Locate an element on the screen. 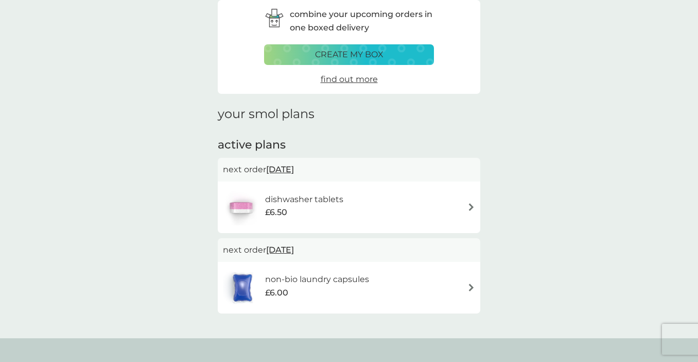  h2: active plans is located at coordinates (349, 145).